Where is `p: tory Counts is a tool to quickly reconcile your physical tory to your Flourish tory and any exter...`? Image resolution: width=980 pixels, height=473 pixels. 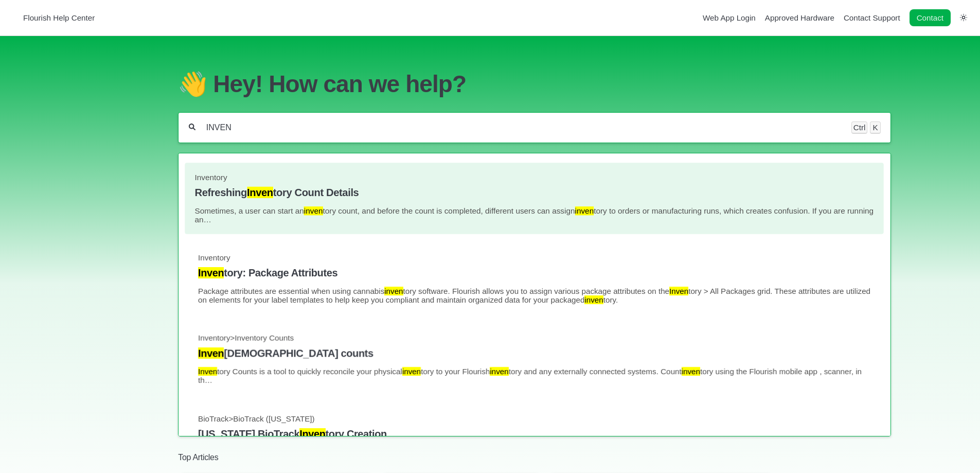
p: tory Counts is a tool to quickly reconcile your physical tory to your Flourish tory and any exter... is located at coordinates (533, 376).